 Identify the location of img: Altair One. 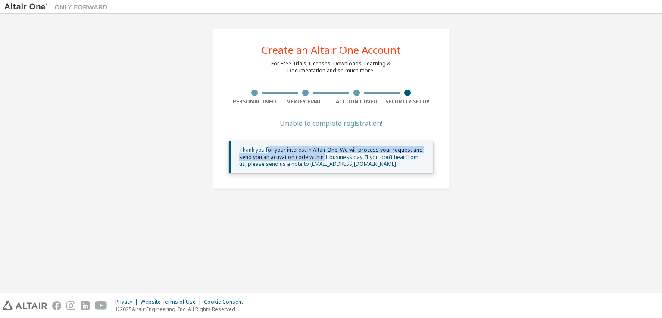
(58, 7).